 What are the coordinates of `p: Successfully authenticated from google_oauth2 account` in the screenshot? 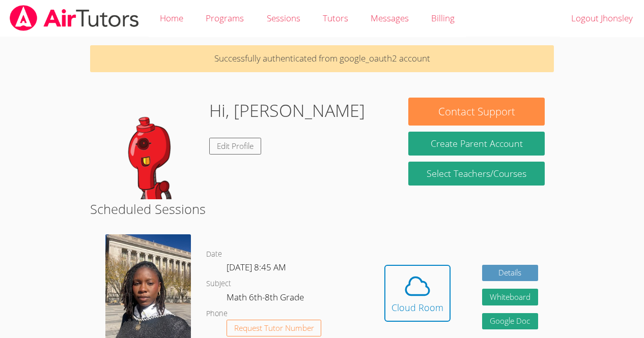 It's located at (322, 58).